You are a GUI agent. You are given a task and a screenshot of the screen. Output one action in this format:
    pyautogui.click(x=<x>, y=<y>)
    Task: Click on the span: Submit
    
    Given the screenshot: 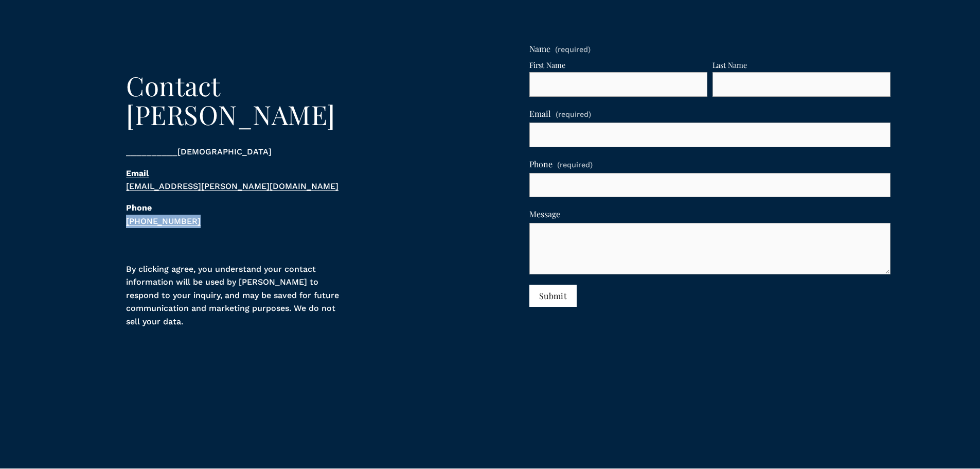 What is the action you would take?
    pyautogui.click(x=553, y=295)
    